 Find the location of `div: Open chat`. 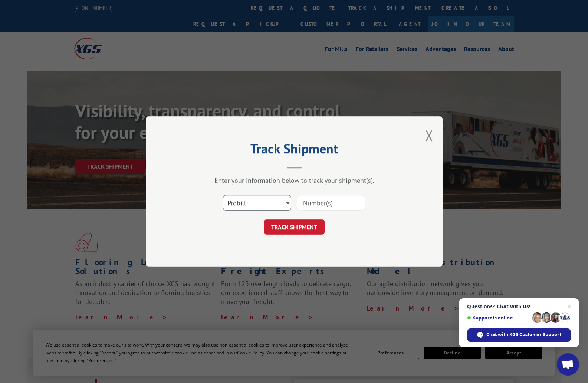

div: Open chat is located at coordinates (568, 365).